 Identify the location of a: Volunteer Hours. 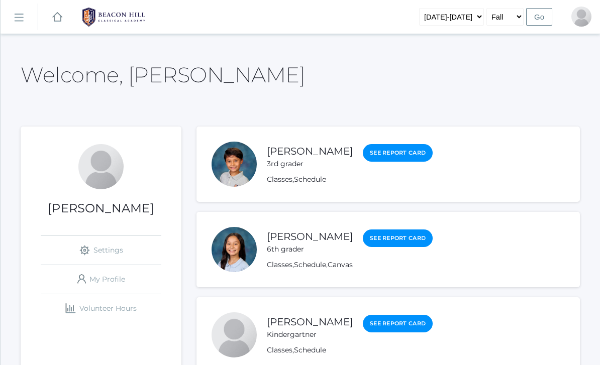
(101, 308).